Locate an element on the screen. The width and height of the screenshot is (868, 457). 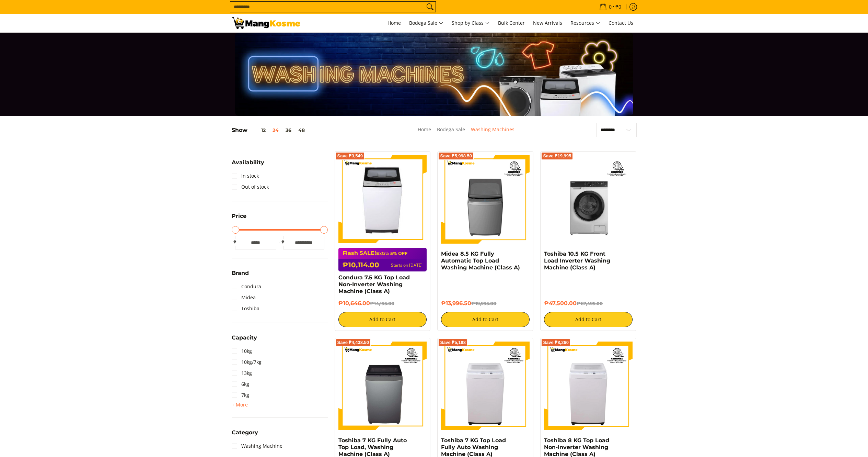
span: Price is located at coordinates (239, 216).